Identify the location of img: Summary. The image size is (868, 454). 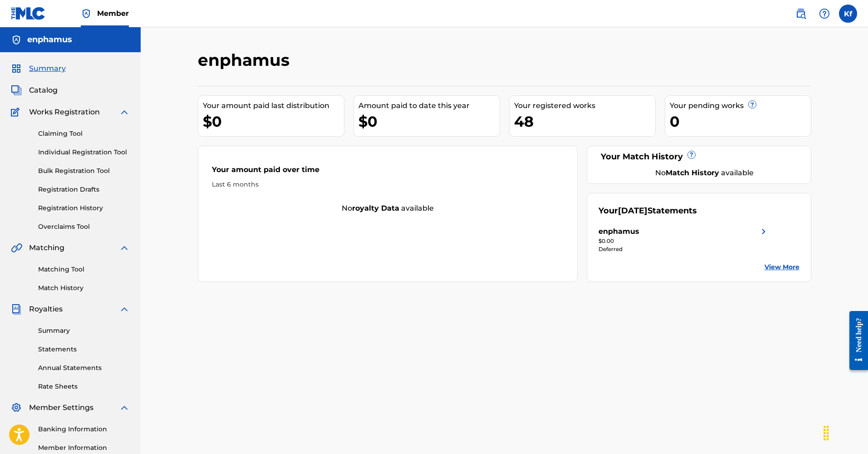
(16, 69).